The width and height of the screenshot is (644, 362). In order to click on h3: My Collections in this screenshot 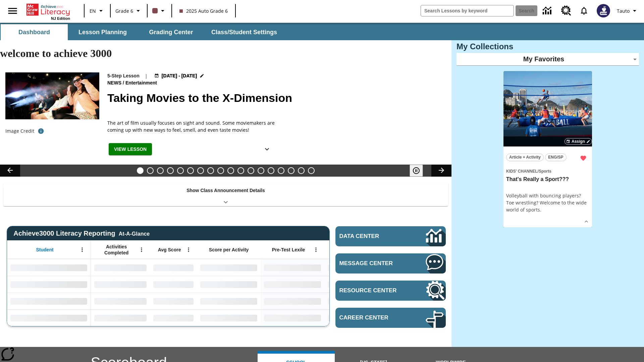, I will do `click(548, 46)`.